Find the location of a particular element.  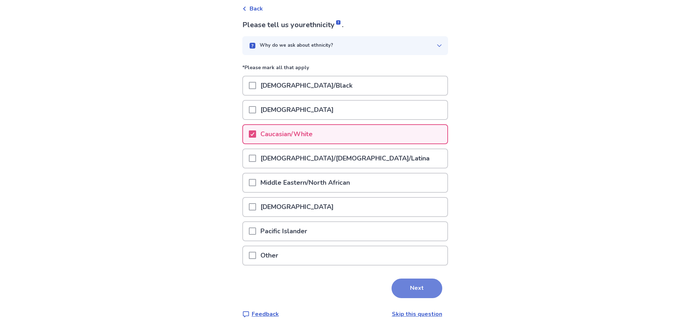

a: Feedback is located at coordinates (260, 314).